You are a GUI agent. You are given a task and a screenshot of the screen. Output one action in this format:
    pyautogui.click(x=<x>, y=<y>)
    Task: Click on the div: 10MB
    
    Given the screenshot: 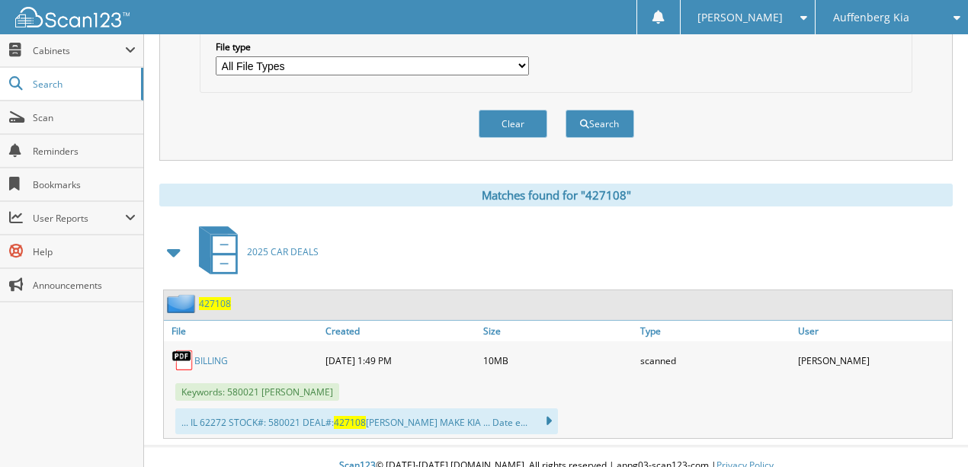 What is the action you would take?
    pyautogui.click(x=558, y=361)
    